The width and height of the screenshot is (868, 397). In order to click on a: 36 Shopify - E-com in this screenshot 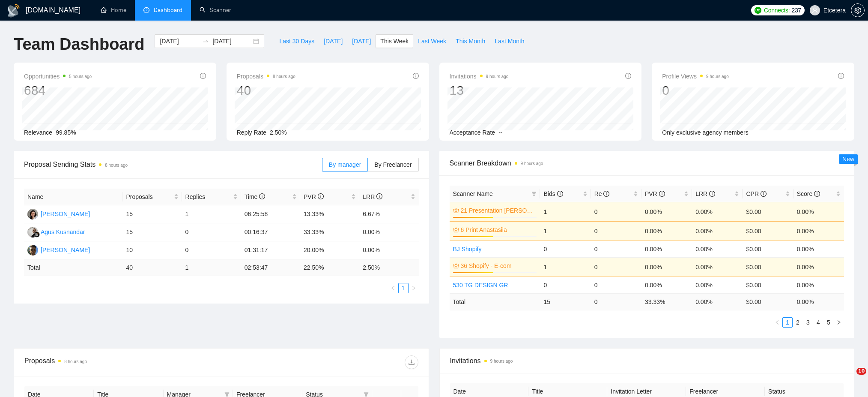, I will do `click(498, 266)`.